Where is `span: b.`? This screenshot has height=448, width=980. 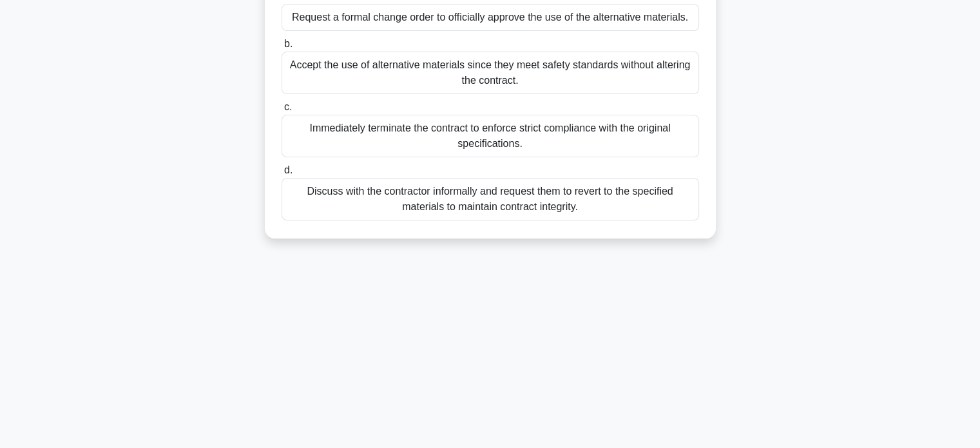 span: b. is located at coordinates (288, 43).